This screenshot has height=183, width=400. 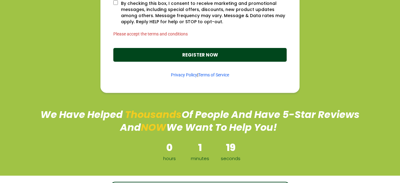 I want to click on div: 19, so click(x=231, y=148).